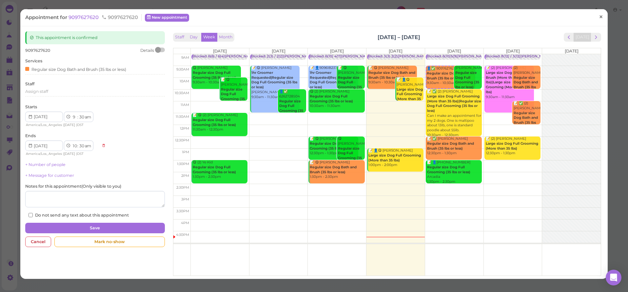 The image size is (628, 292). I want to click on a: New appointment, so click(167, 18).